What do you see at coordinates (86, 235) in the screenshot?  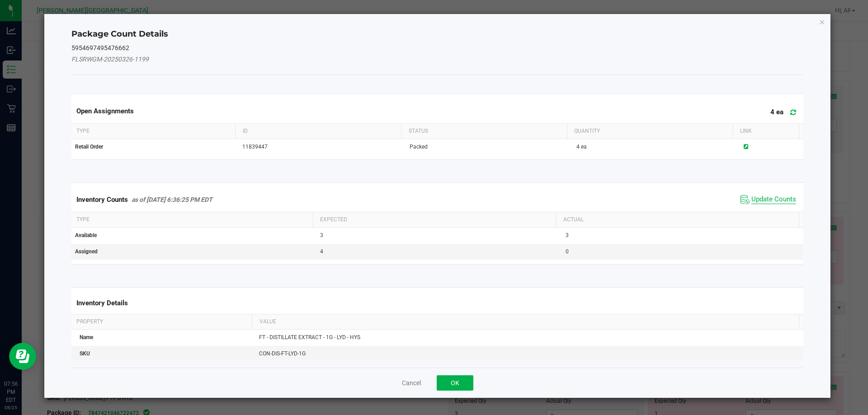 I see `span: Available` at bounding box center [86, 235].